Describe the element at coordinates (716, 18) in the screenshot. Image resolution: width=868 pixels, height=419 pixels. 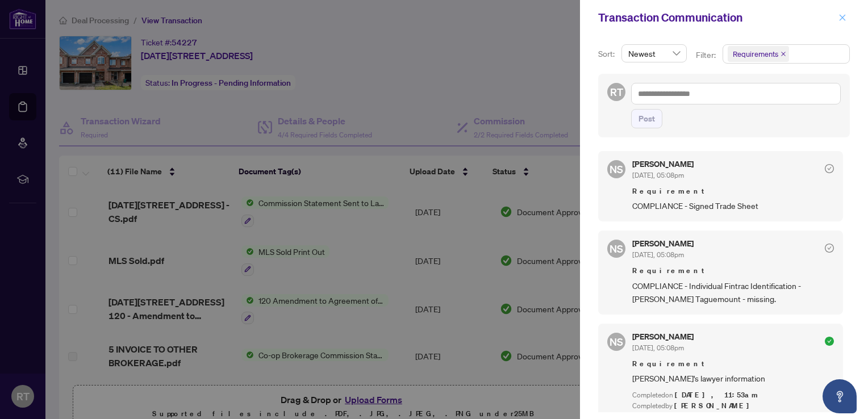
I see `div: Transaction Communication` at that location.